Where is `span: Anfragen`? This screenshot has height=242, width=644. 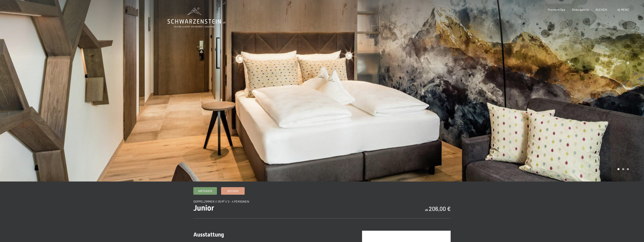
span: Anfragen is located at coordinates (205, 191).